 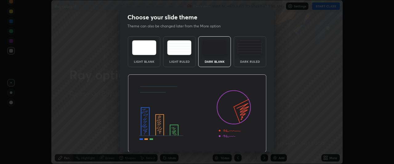 I want to click on div: Light Blank, so click(x=144, y=62).